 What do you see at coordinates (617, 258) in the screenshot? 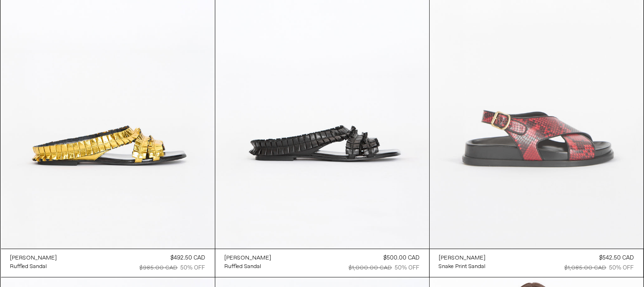
I see `div: $542.50 CAD` at bounding box center [617, 258].